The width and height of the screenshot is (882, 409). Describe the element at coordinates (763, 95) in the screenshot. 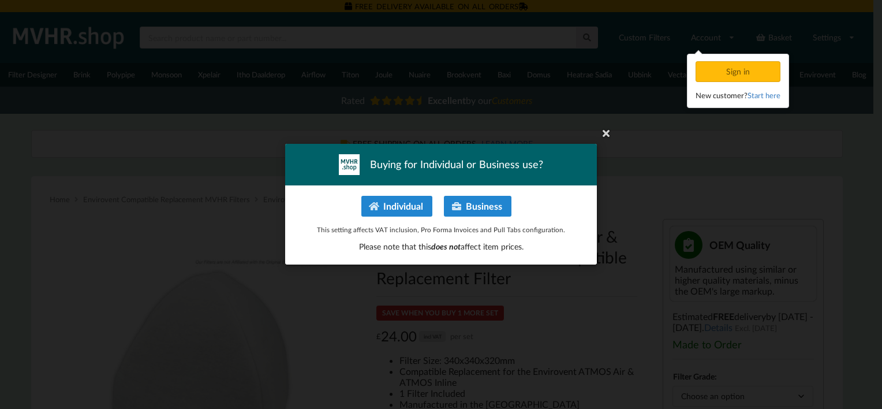

I see `a: Start here` at that location.